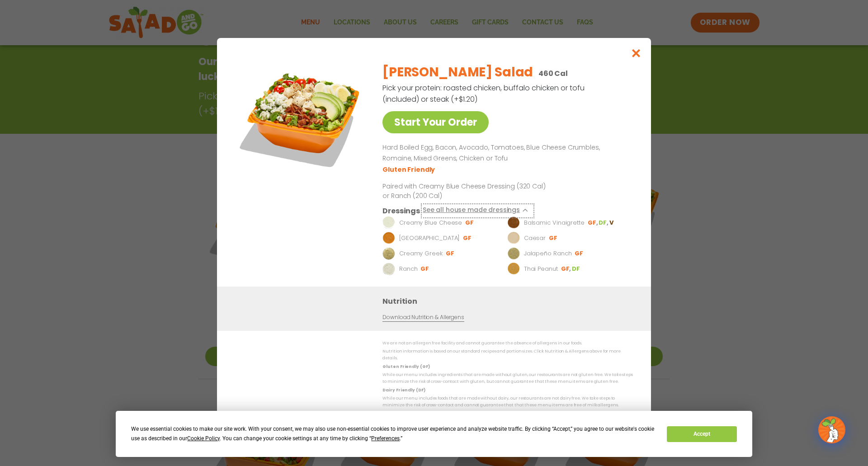 This screenshot has width=868, height=466. Describe the element at coordinates (508, 379) in the screenshot. I see `p: While our menu includes ingredients that are made without gluten, our restaurants are not gluten ...` at that location.